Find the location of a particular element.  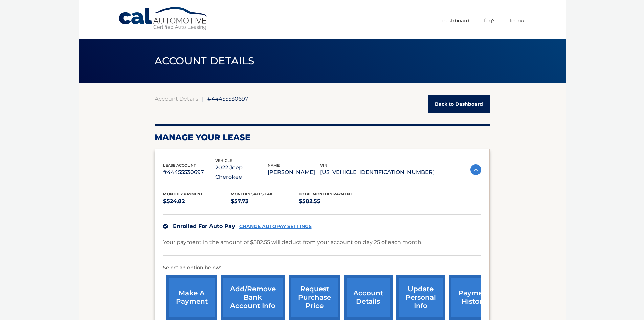

span: Total Monthly Payment is located at coordinates (326, 194).